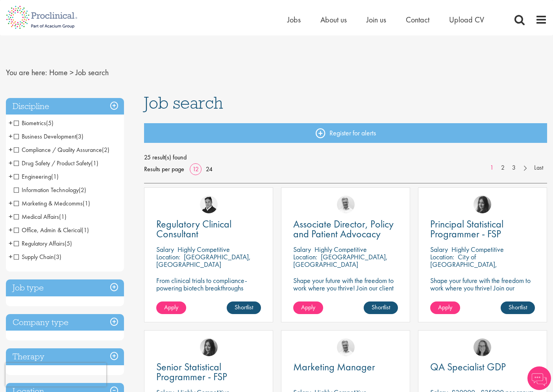  Describe the element at coordinates (376, 19) in the screenshot. I see `span: Join us` at that location.